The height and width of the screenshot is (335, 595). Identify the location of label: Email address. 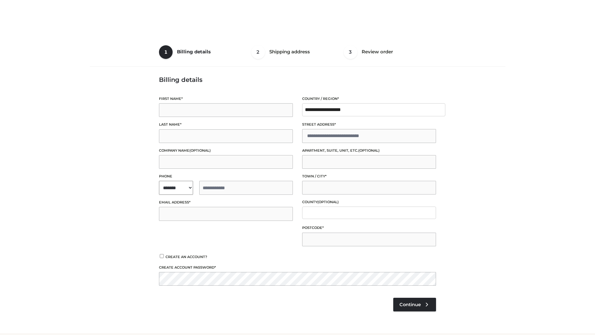
(226, 202).